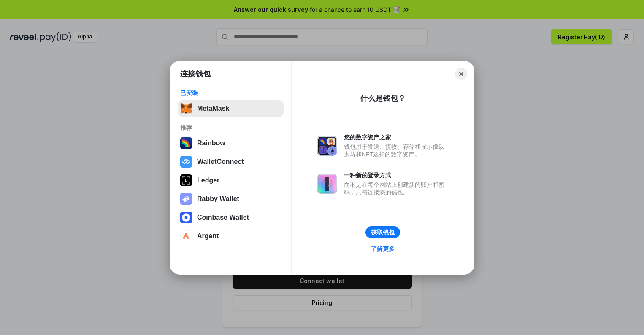 This screenshot has width=644, height=335. What do you see at coordinates (231, 93) in the screenshot?
I see `div: 已安装` at bounding box center [231, 93].